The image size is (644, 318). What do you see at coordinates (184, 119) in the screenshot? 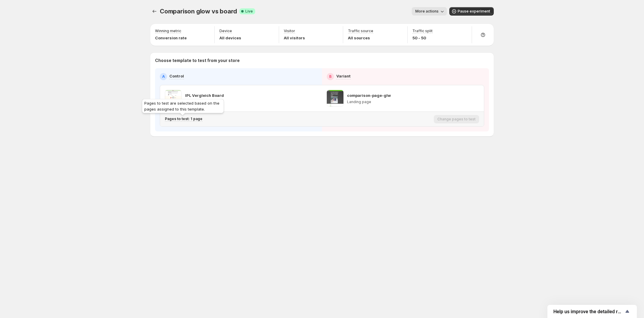
I see `p: Pages to test: 1 page` at bounding box center [184, 119].